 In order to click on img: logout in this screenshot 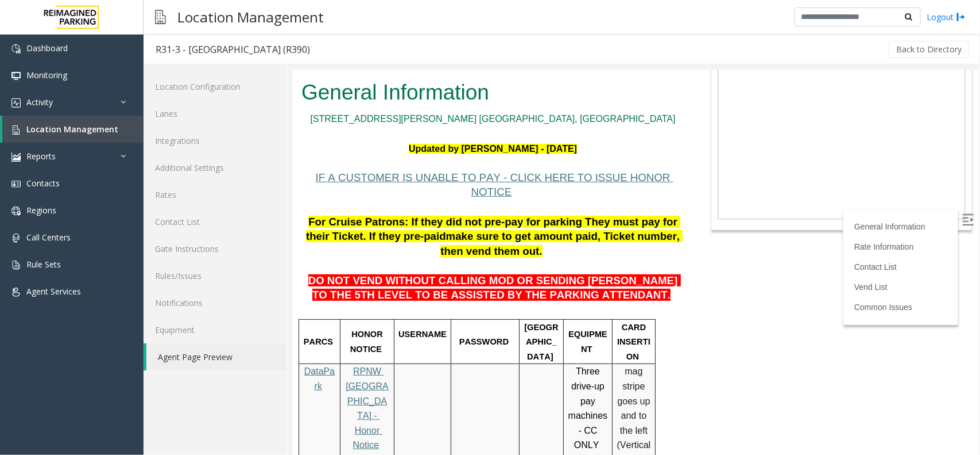, I will do `click(962, 16)`.